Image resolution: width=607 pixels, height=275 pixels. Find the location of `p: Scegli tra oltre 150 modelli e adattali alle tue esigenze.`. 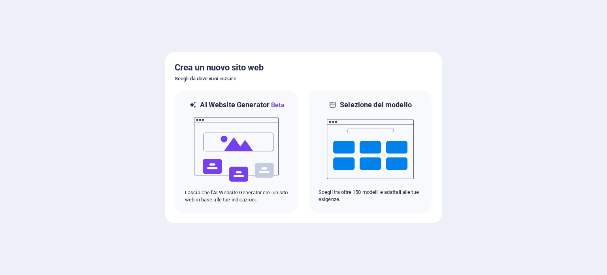

p: Scegli tra oltre 150 modelli e adattali alle tue esigenze. is located at coordinates (370, 196).